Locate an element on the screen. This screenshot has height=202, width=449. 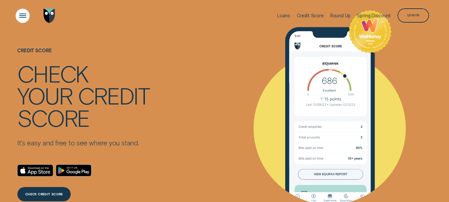
h4: Check your credit score is located at coordinates (83, 95).